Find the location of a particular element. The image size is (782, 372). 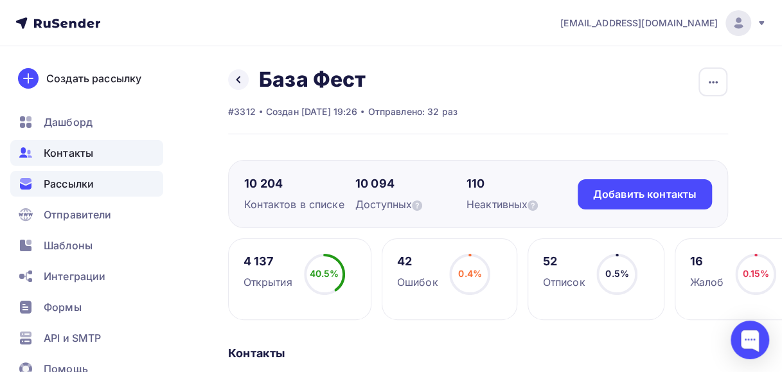

a: Дашборд is located at coordinates (87, 122).